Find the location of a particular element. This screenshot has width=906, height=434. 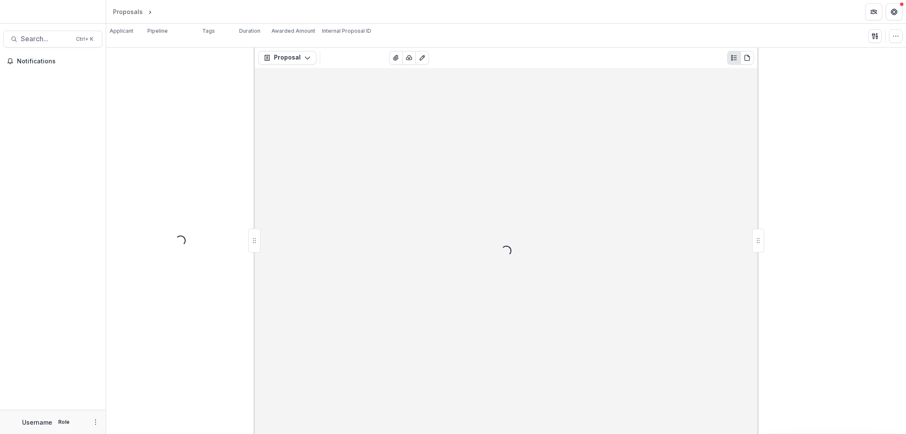

p: Username is located at coordinates (37, 422).